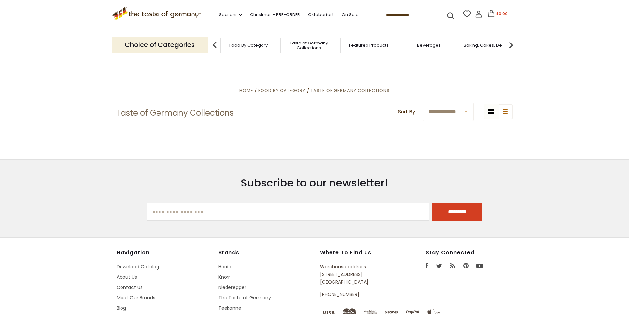 The width and height of the screenshot is (629, 314). What do you see at coordinates (266, 253) in the screenshot?
I see `h4: Brands` at bounding box center [266, 253].